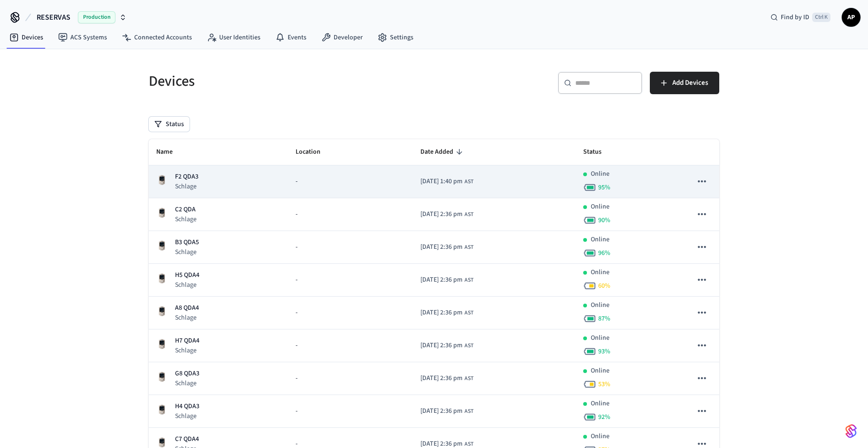 This screenshot has height=448, width=868. What do you see at coordinates (604, 187) in the screenshot?
I see `span: 95 %` at bounding box center [604, 187].